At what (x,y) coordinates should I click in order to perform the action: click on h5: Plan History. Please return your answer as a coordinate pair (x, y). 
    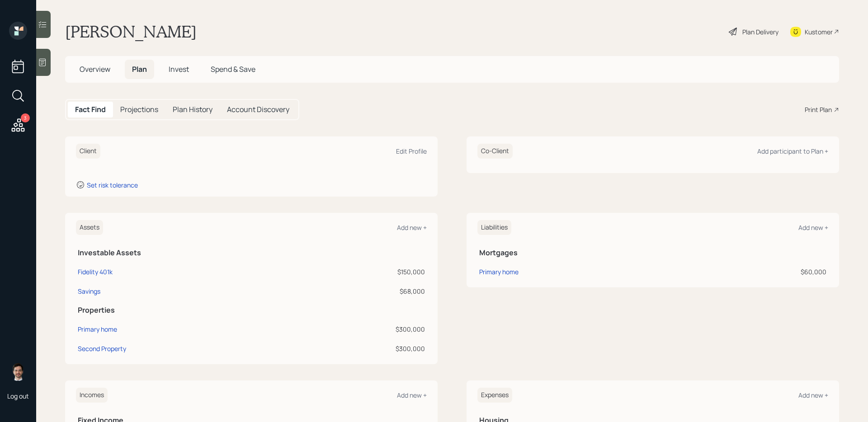
    Looking at the image, I should click on (193, 109).